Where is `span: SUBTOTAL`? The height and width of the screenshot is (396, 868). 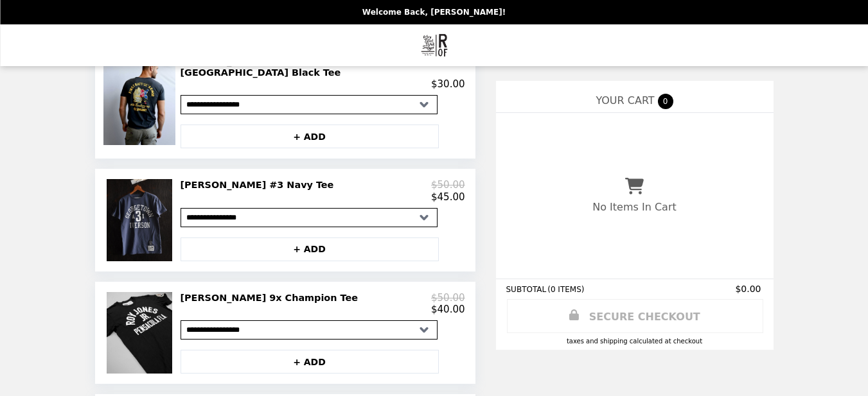
span: SUBTOTAL is located at coordinates (527, 290).